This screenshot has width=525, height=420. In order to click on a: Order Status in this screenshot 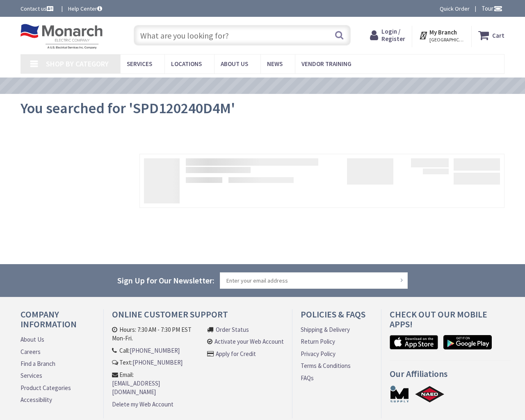, I will do `click(232, 329)`.